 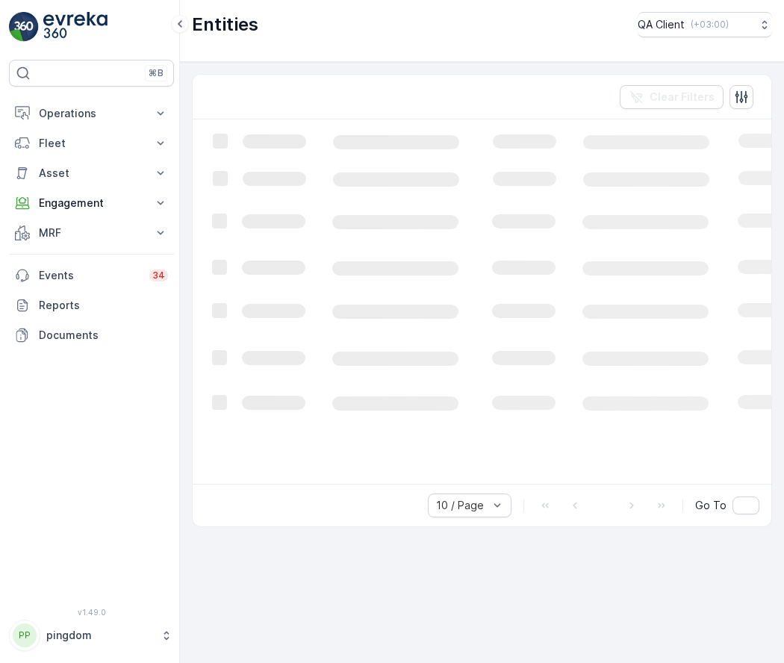 I want to click on button: Asset, so click(x=91, y=173).